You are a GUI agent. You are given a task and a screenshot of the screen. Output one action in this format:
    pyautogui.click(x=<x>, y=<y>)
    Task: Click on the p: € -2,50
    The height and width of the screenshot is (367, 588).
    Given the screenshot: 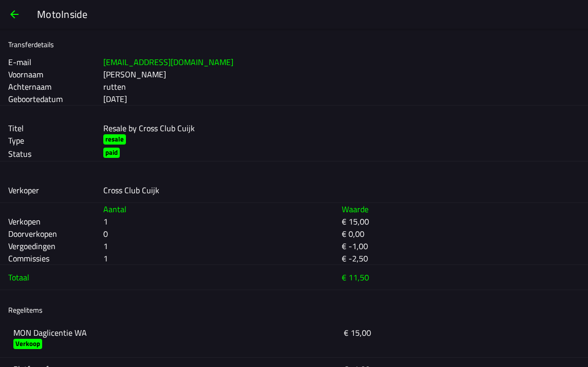 What is the action you would take?
    pyautogui.click(x=460, y=259)
    